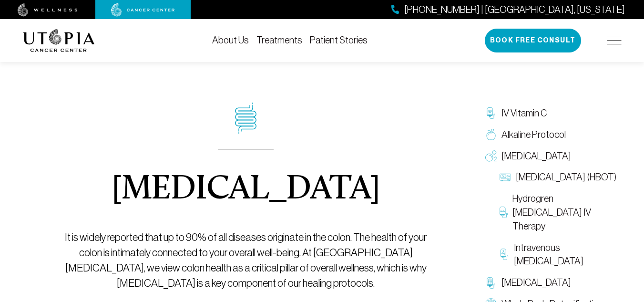 Image resolution: width=644 pixels, height=302 pixels. Describe the element at coordinates (504, 254) in the screenshot. I see `img: Intravenous Ozone Therapy` at that location.